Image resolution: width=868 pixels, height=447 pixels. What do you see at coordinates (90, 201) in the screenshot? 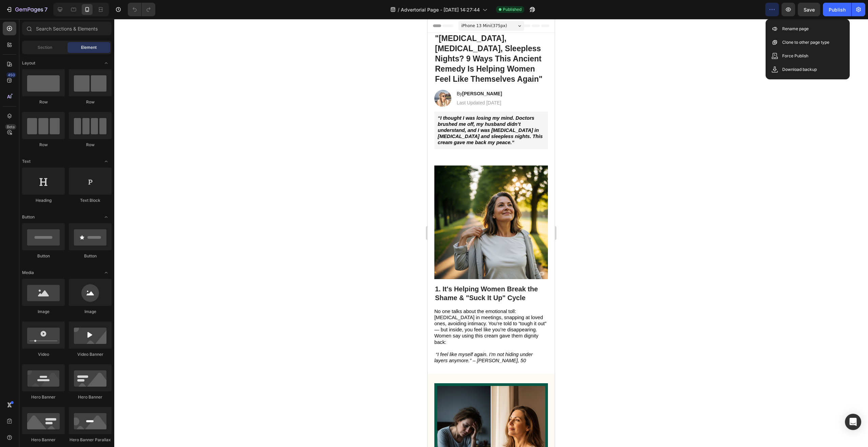
I see `div: Text Block` at bounding box center [90, 201].